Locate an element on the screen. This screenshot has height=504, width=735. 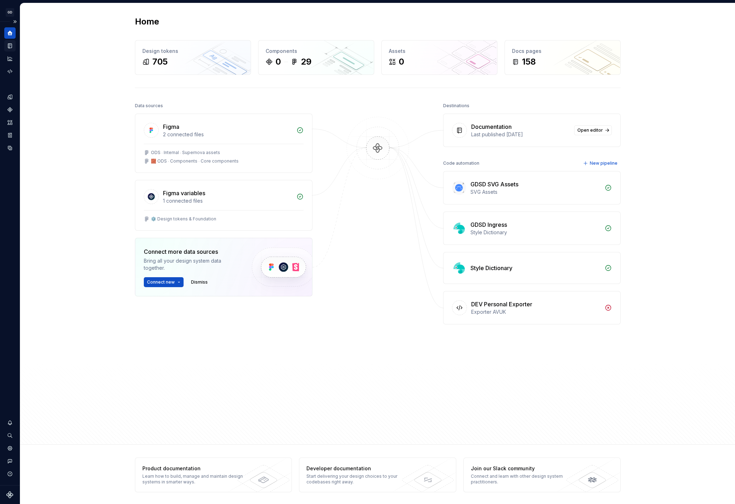
a: Open editor is located at coordinates (593, 130).